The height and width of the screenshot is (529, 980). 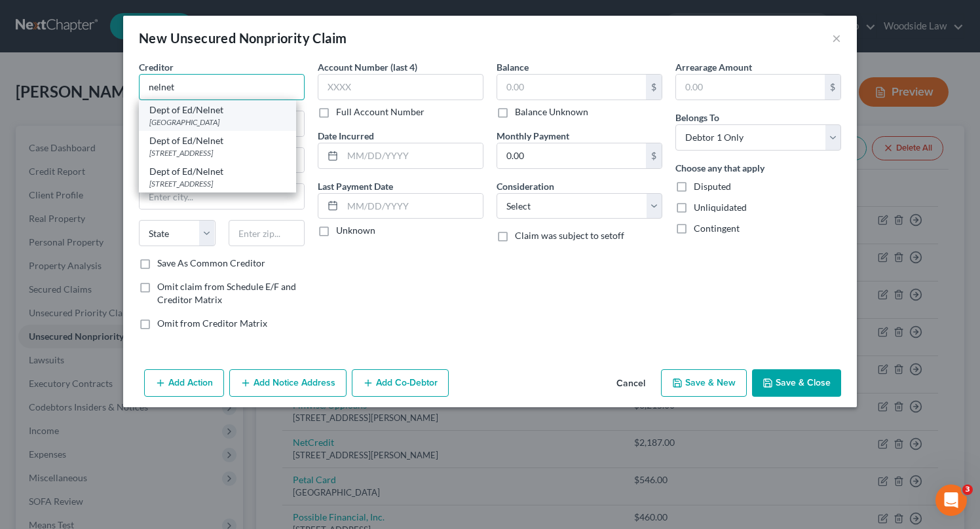 I want to click on label: Save As Common Creditor, so click(x=211, y=263).